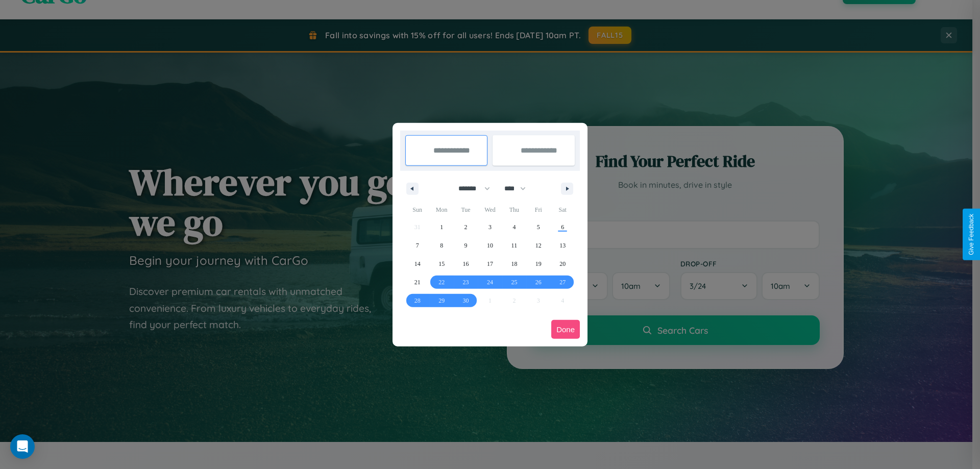 Image resolution: width=980 pixels, height=469 pixels. What do you see at coordinates (514, 210) in the screenshot?
I see `span: Thu` at bounding box center [514, 210].